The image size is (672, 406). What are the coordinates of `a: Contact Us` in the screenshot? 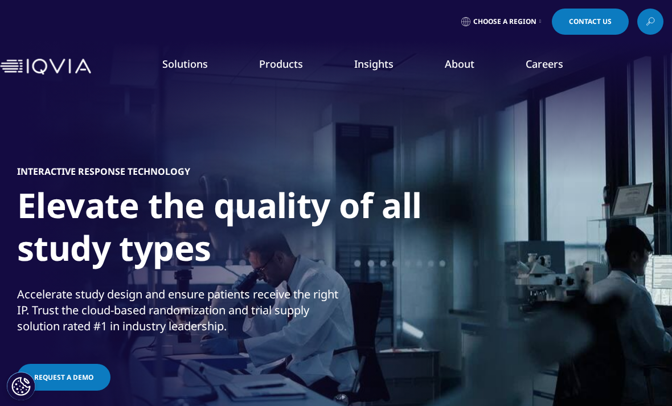 It's located at (590, 22).